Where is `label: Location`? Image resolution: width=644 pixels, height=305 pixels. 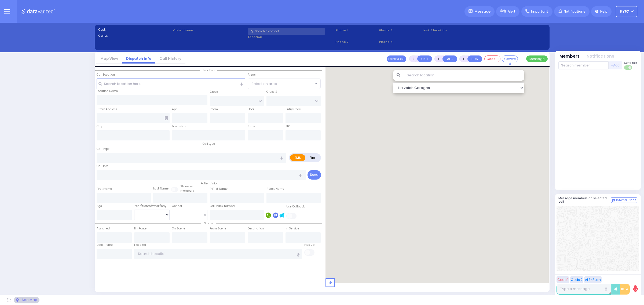 label: Location is located at coordinates (290, 37).